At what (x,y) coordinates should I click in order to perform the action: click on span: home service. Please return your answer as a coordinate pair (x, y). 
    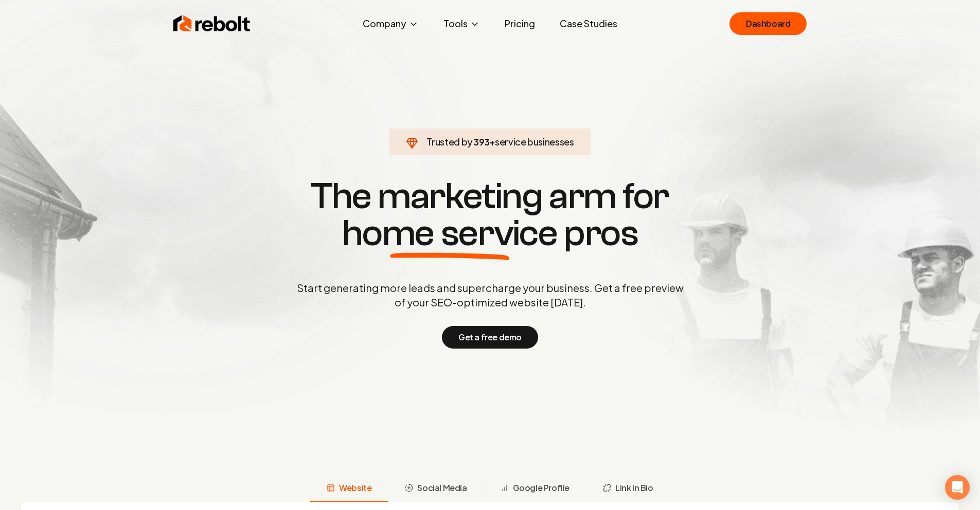
    Looking at the image, I should click on (450, 233).